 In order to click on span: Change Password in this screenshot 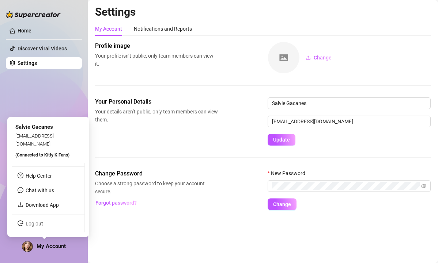, I will do `click(156, 174)`.